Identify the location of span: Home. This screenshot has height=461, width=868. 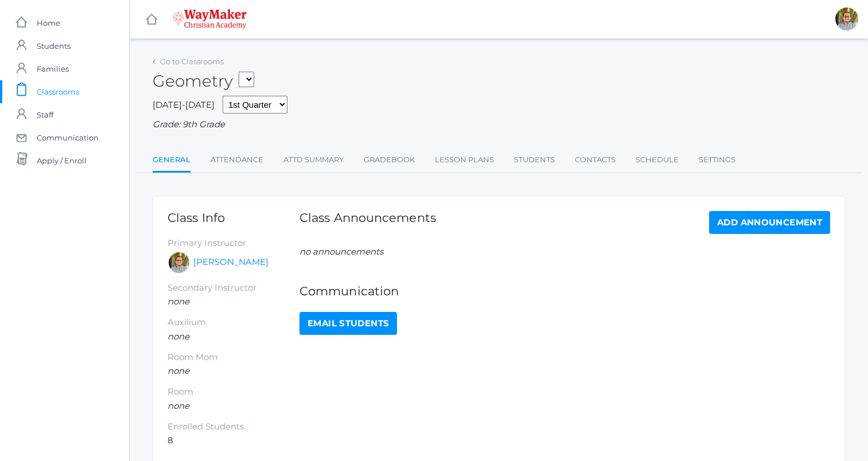
(48, 23).